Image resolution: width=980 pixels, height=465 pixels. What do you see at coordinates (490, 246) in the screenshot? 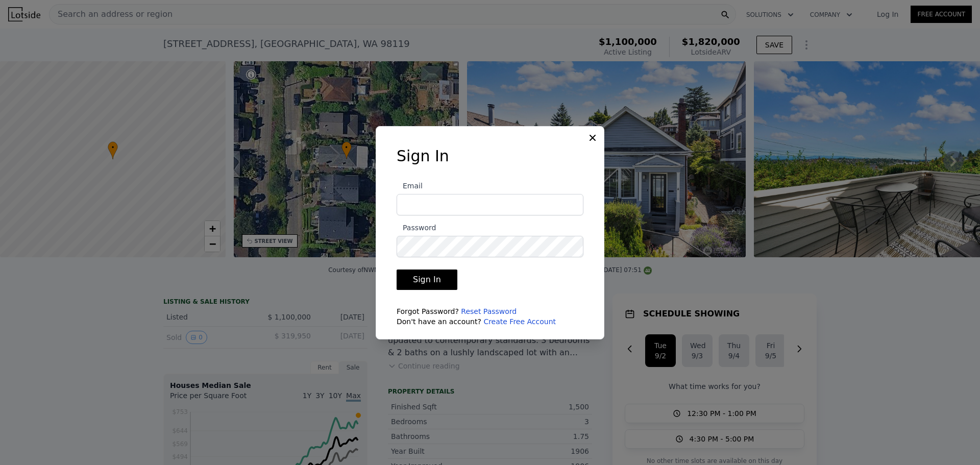
I see `input: Password` at bounding box center [490, 246].